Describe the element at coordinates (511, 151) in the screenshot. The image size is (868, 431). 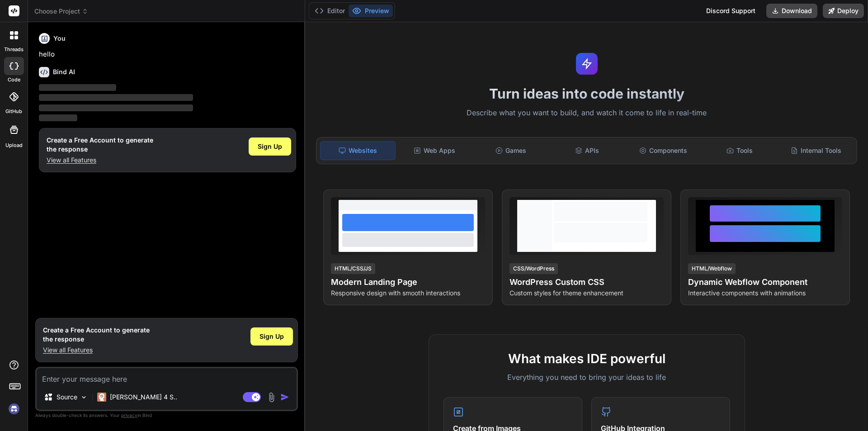
I see `div: Games` at that location.